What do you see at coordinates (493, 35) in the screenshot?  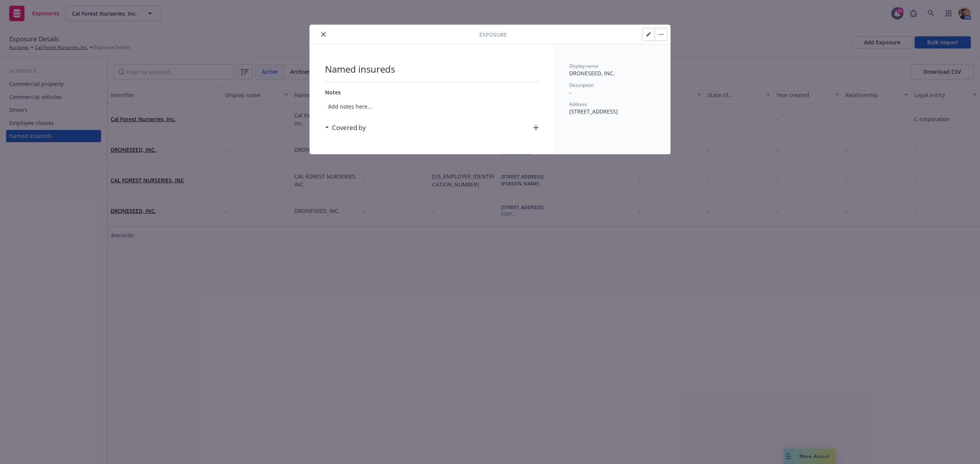 I see `span: Exposure` at bounding box center [493, 35].